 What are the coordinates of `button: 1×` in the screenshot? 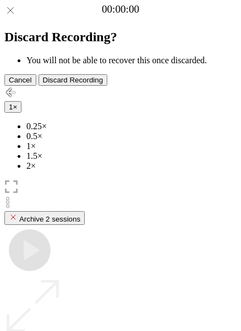 It's located at (13, 107).